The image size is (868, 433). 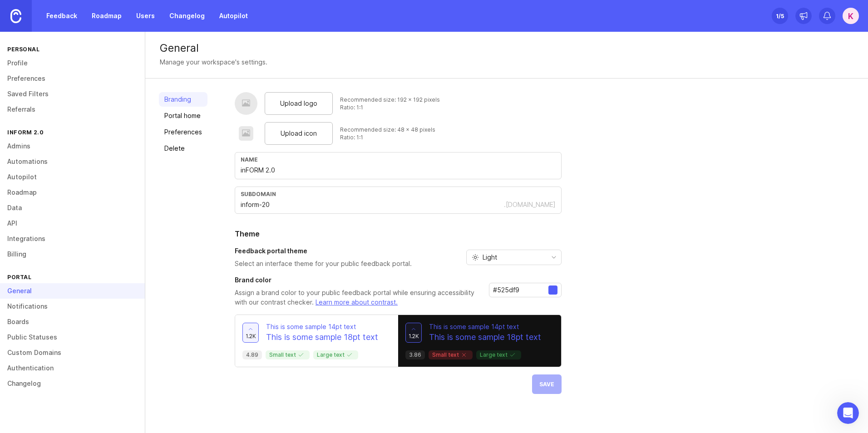 What do you see at coordinates (30, 309) in the screenshot?
I see `span: Home` at bounding box center [30, 309].